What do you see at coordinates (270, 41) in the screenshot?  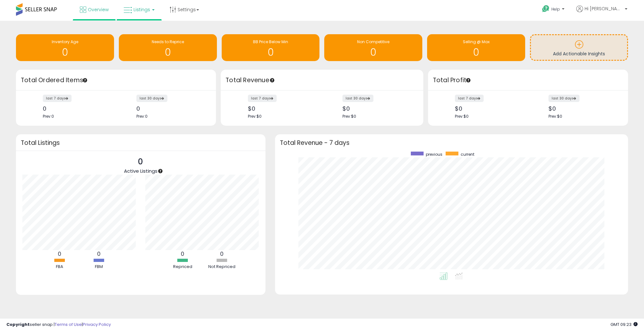 I see `span: BB Price Below Min` at bounding box center [270, 41].